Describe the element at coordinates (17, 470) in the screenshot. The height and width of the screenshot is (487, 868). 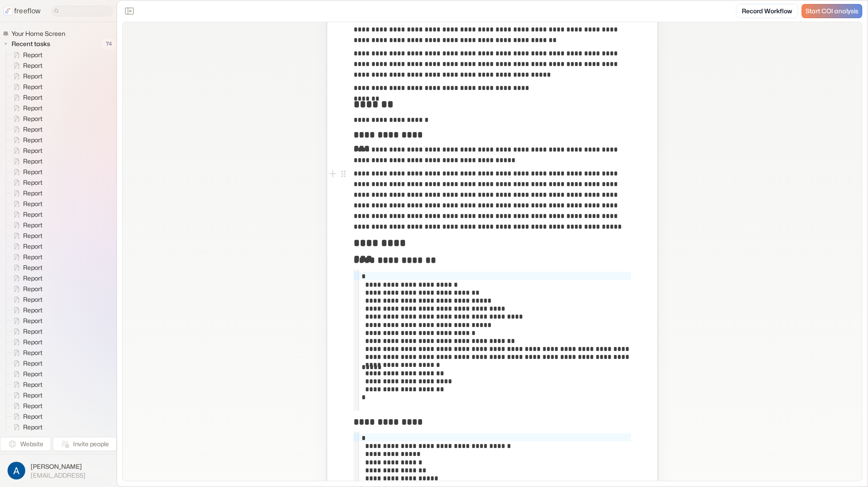
I see `img: profile` at that location.